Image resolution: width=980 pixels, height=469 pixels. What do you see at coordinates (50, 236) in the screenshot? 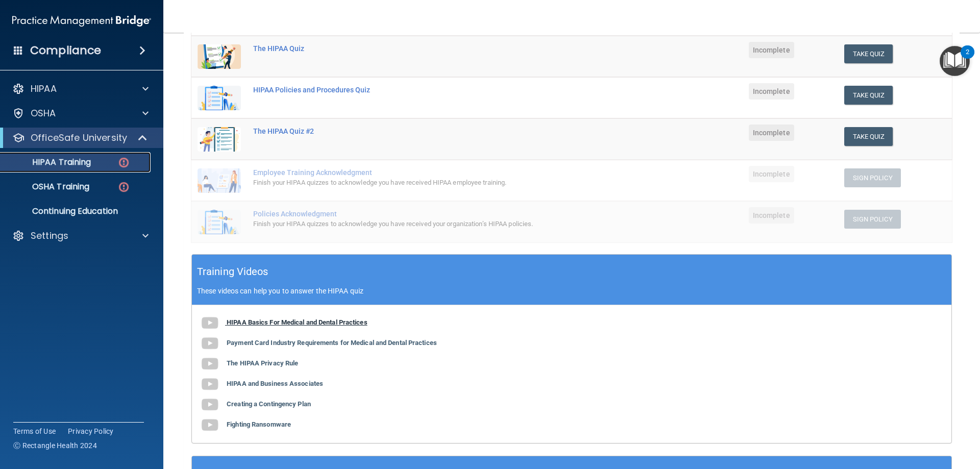
I see `p: Settings` at bounding box center [50, 236].